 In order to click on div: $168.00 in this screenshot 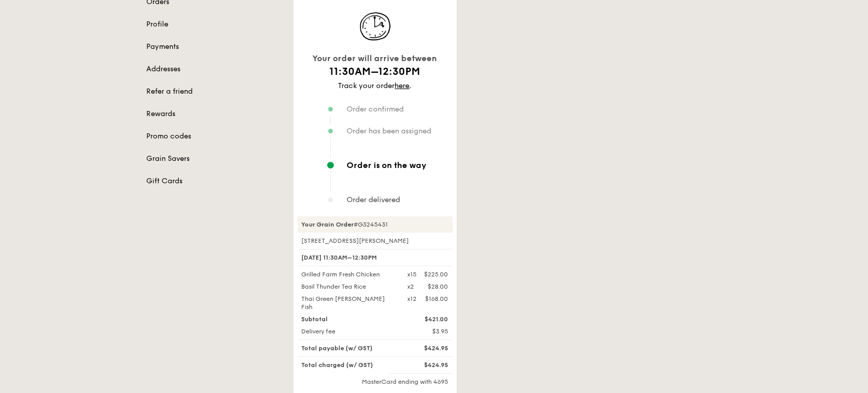, I will do `click(437, 299)`.